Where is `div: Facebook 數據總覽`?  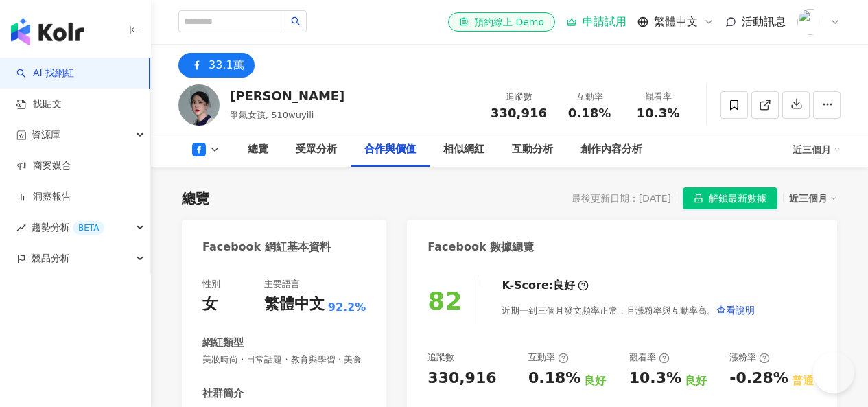 div: Facebook 數據總覽 is located at coordinates (480, 247).